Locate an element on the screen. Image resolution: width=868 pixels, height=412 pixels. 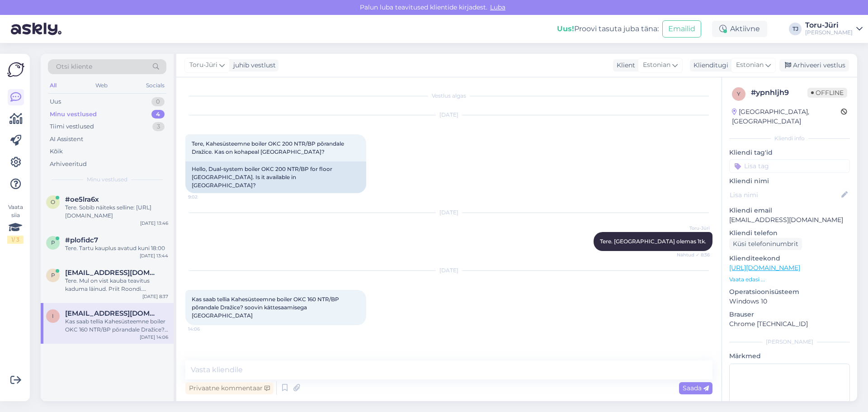
span: Saada is located at coordinates (696, 388).